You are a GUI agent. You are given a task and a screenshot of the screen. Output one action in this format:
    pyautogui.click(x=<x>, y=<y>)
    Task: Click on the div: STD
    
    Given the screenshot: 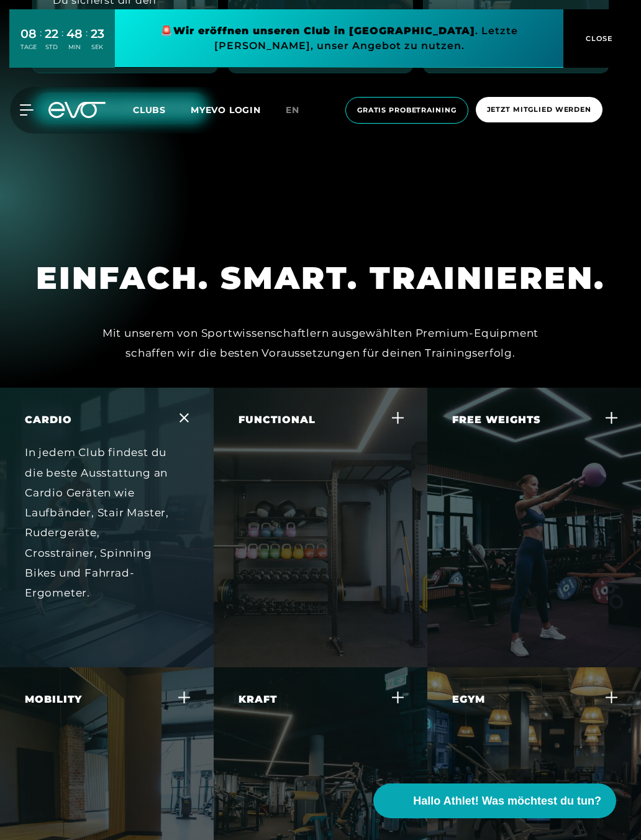 What is the action you would take?
    pyautogui.click(x=52, y=47)
    